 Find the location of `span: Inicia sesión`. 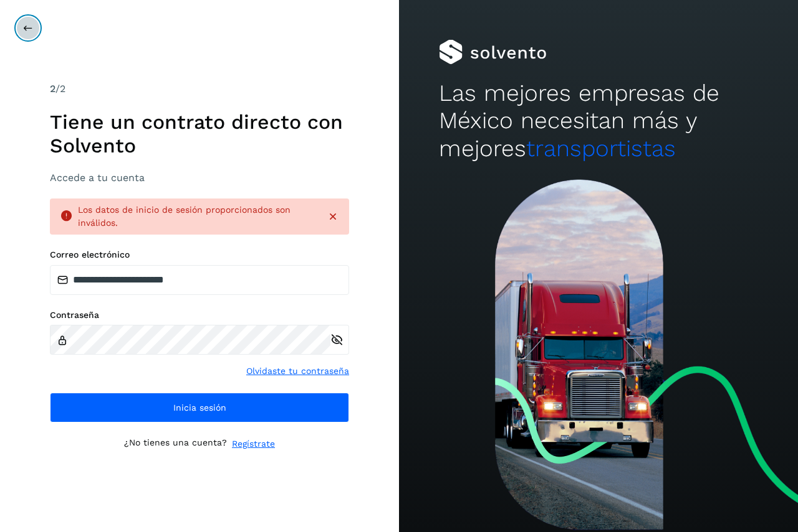

span: Inicia sesión is located at coordinates (199, 408).